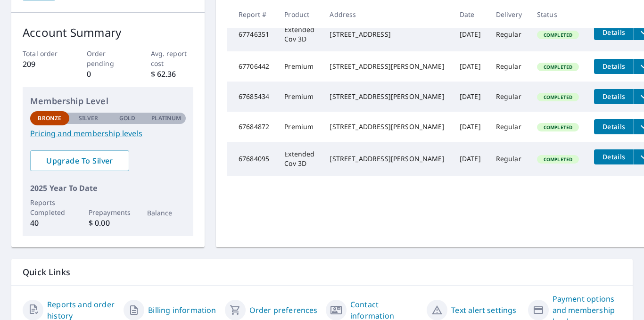 The width and height of the screenshot is (644, 320). Describe the element at coordinates (166, 118) in the screenshot. I see `p: Platinum` at that location.